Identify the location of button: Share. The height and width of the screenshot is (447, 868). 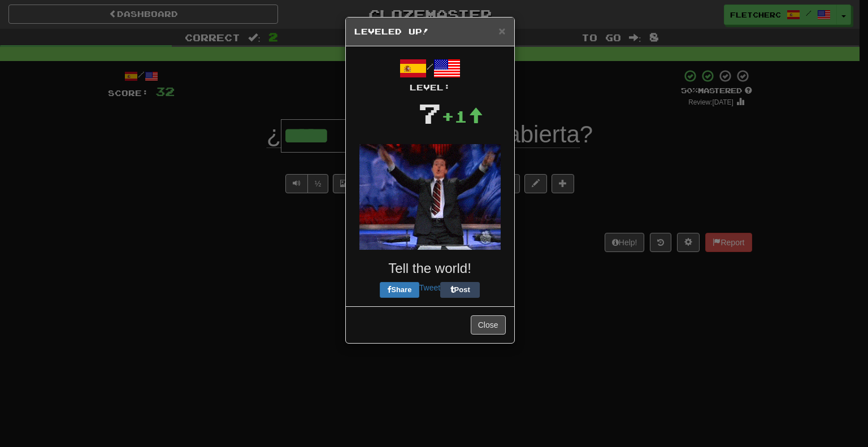
(399, 290).